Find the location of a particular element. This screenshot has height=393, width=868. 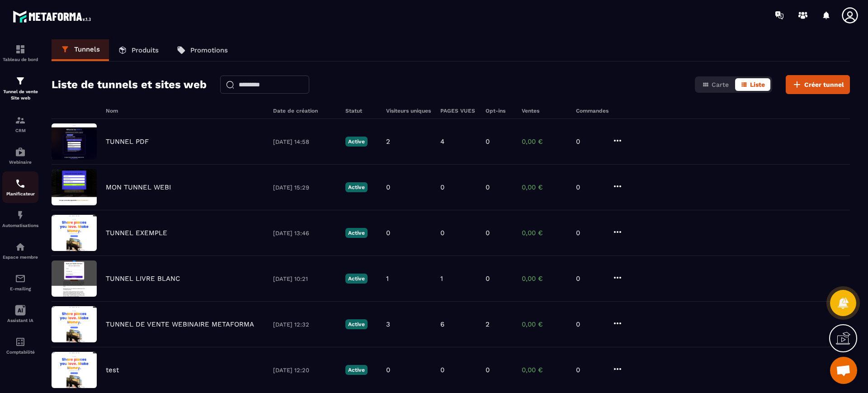

p: 6 is located at coordinates (442, 324).